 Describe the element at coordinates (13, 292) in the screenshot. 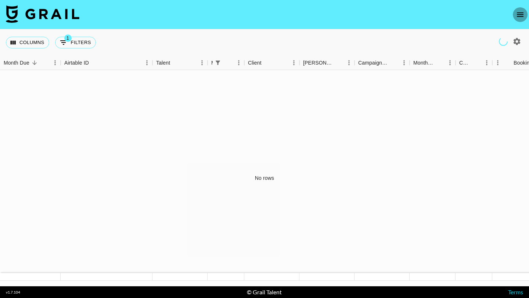

I see `div: v 1.7.104` at that location.